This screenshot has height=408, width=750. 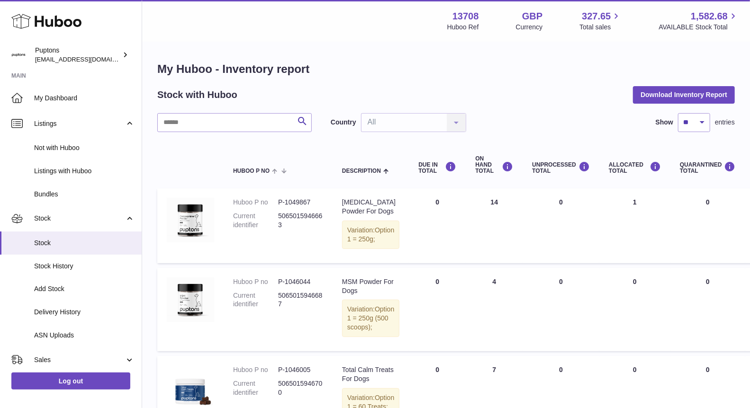 I want to click on strong: GBP, so click(x=532, y=16).